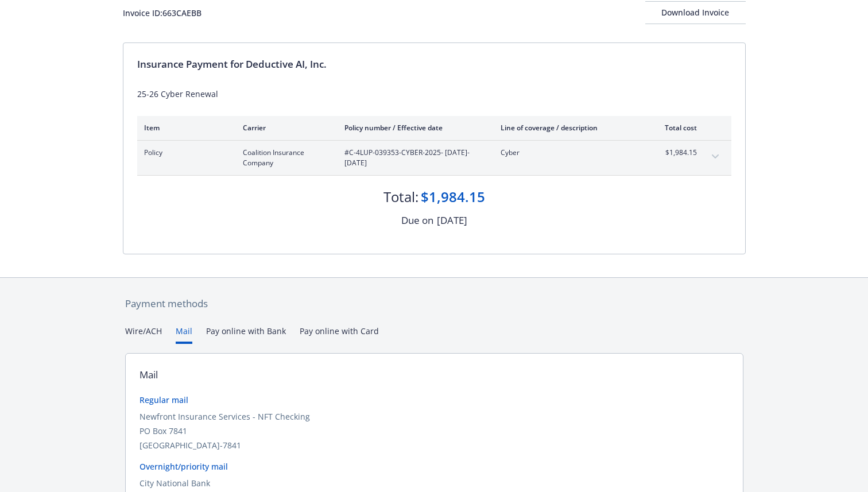 The width and height of the screenshot is (868, 492). I want to click on div: PO Box 7841, so click(434, 431).